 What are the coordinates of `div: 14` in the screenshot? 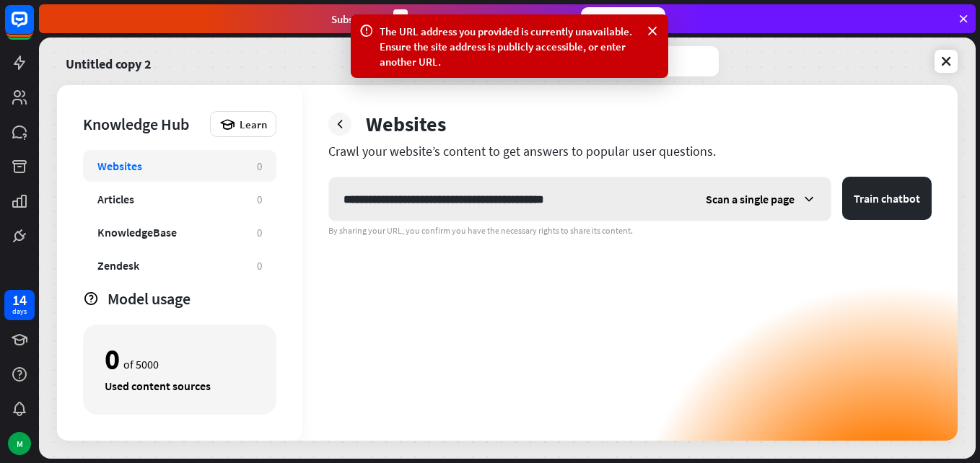 It's located at (19, 300).